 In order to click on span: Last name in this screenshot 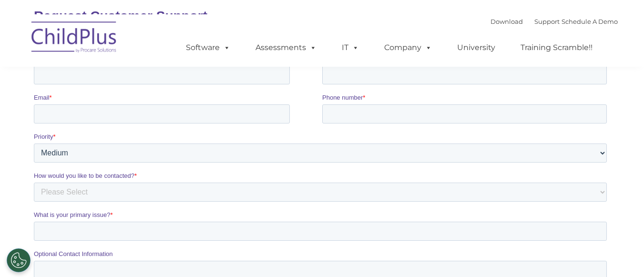, I will do `click(302, 59)`.